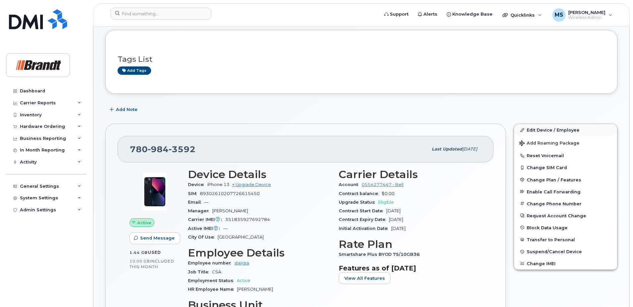 This screenshot has width=633, height=307. Describe the element at coordinates (399, 14) in the screenshot. I see `span: Support` at that location.